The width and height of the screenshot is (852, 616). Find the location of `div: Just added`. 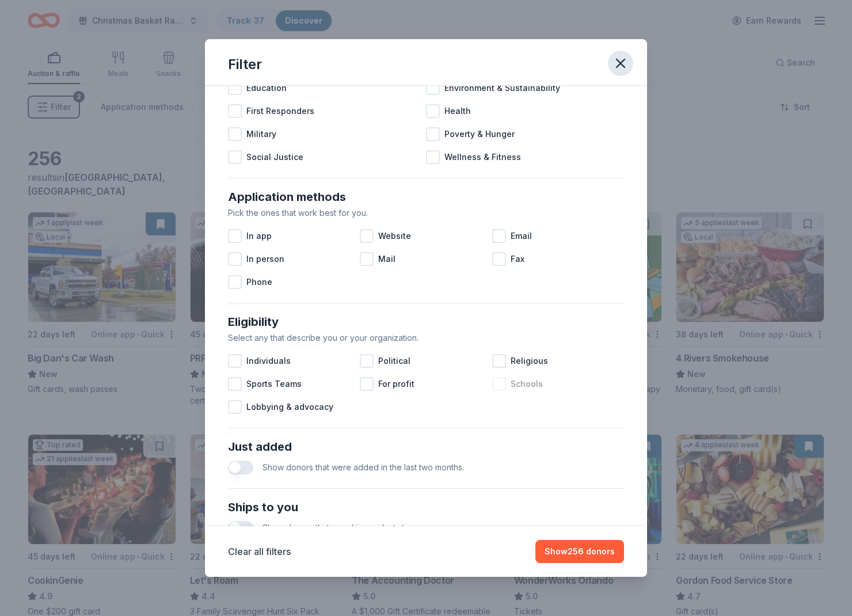

div: Just added is located at coordinates (426, 447).